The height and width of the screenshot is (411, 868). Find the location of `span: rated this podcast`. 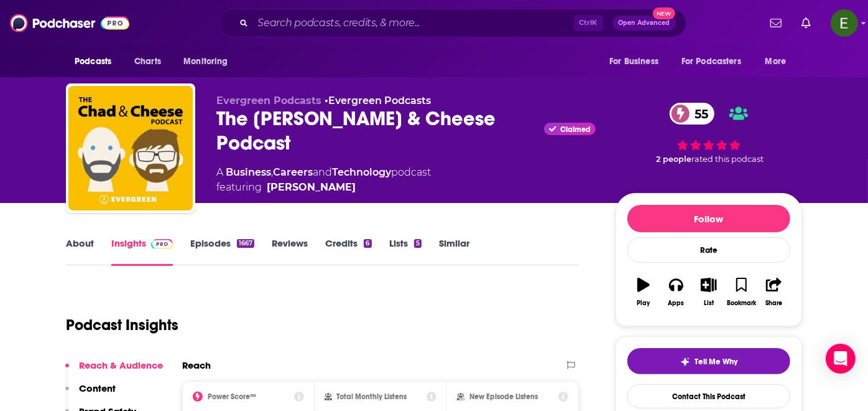

span: rated this podcast is located at coordinates (727, 159).